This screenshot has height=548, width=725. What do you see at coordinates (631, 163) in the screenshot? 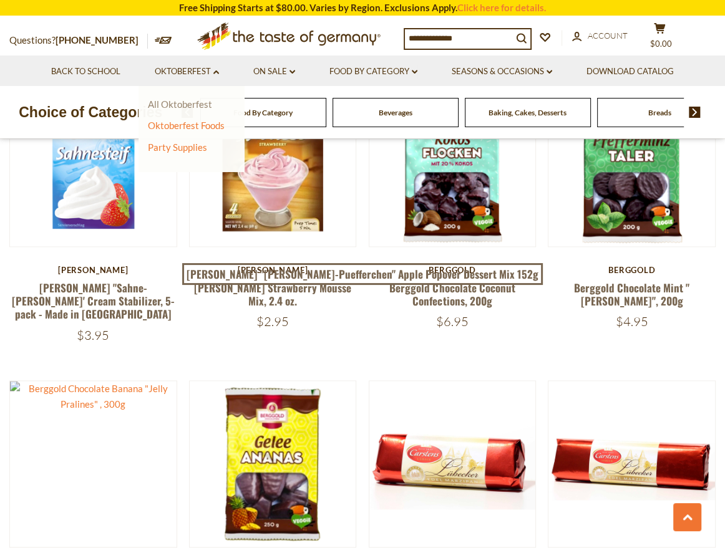
I see `img: Berggold Chocolate Mint "Thaler", 200g` at bounding box center [631, 163].